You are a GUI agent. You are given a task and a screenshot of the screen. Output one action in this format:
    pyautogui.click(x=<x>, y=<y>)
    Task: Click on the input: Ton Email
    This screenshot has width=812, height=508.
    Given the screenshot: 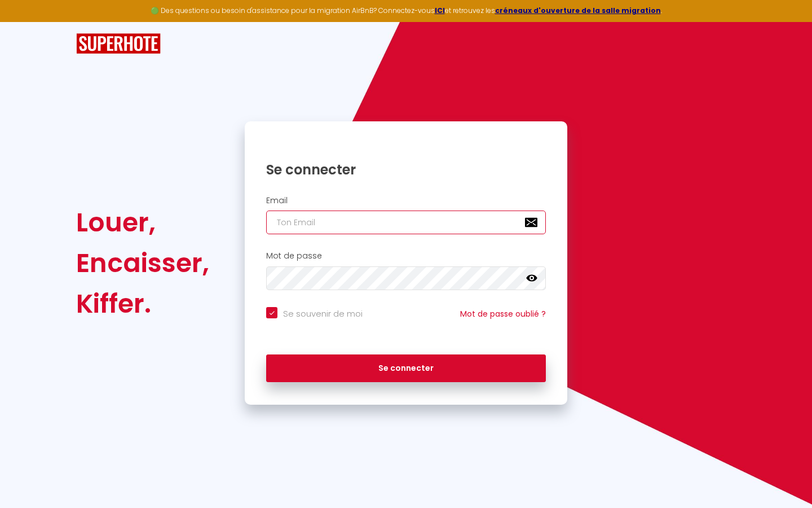 What is the action you would take?
    pyautogui.click(x=406, y=222)
    